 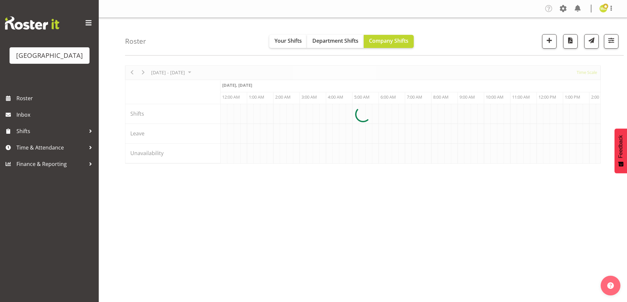 I want to click on button: Your Shifts, so click(x=288, y=41).